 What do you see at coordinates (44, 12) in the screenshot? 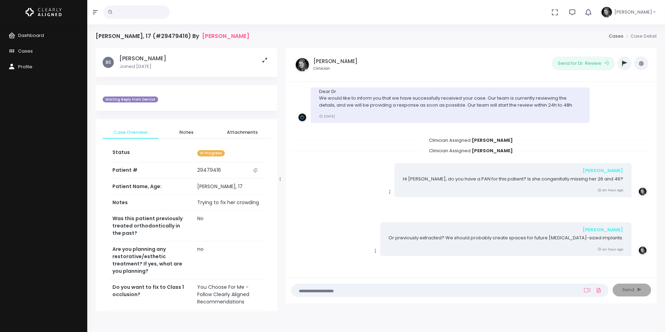
I see `img: Logo Horizontal` at bounding box center [44, 12].